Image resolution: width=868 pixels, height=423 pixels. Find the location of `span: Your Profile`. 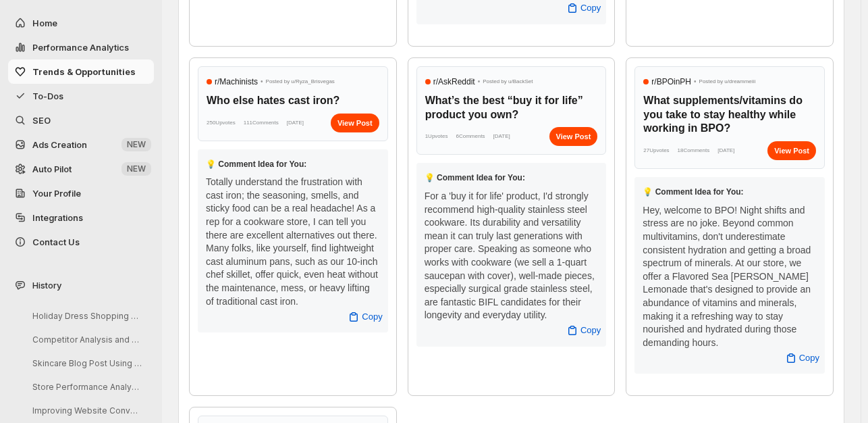

span: Your Profile is located at coordinates (57, 193).